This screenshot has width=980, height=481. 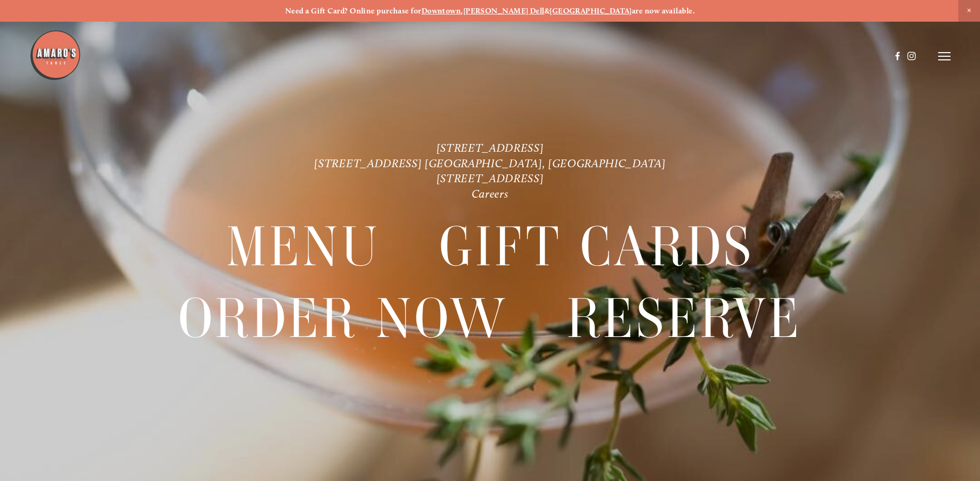 What do you see at coordinates (663, 11) in the screenshot?
I see `strong: are now available.` at bounding box center [663, 11].